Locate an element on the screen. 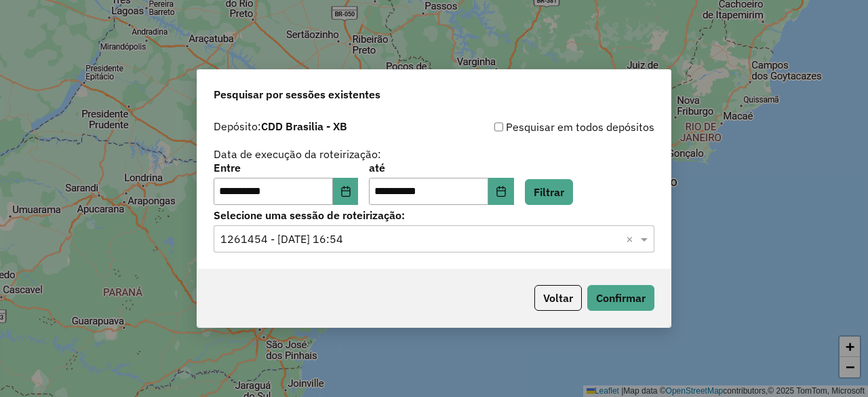 This screenshot has height=397, width=868. span: Clear all is located at coordinates (631, 239).